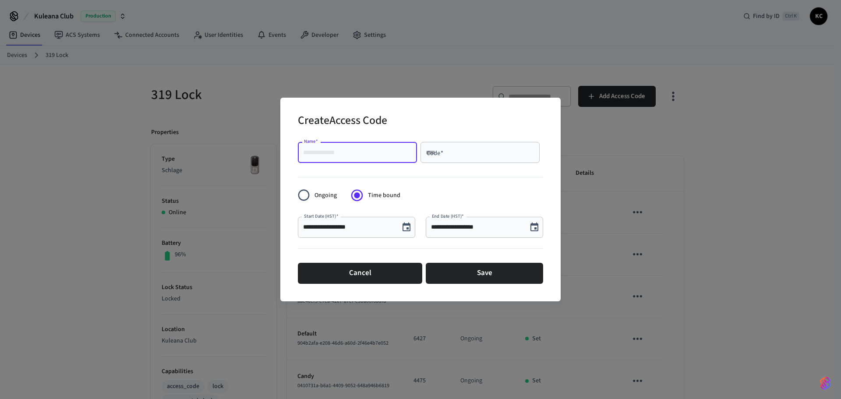 The height and width of the screenshot is (399, 841). What do you see at coordinates (384, 195) in the screenshot?
I see `span: Time bound` at bounding box center [384, 195].